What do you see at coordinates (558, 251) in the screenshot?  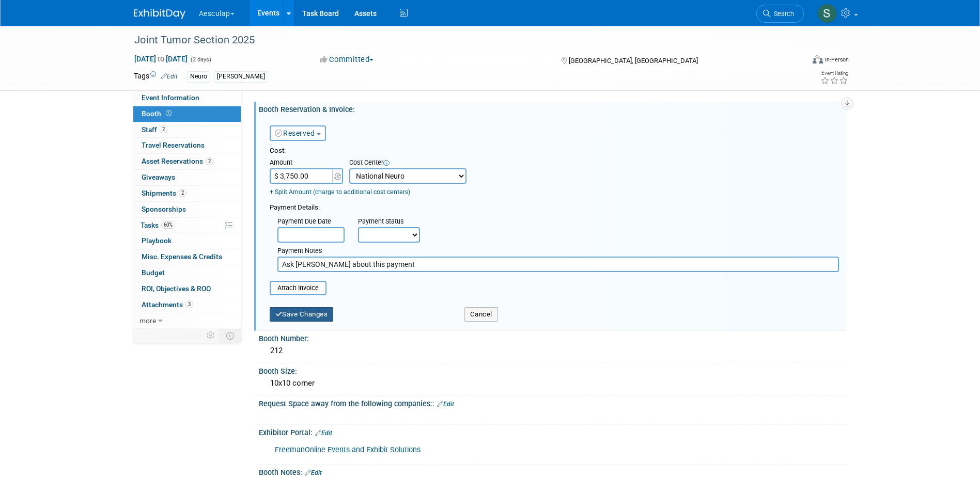 I see `div: Payment Notes` at bounding box center [558, 251].